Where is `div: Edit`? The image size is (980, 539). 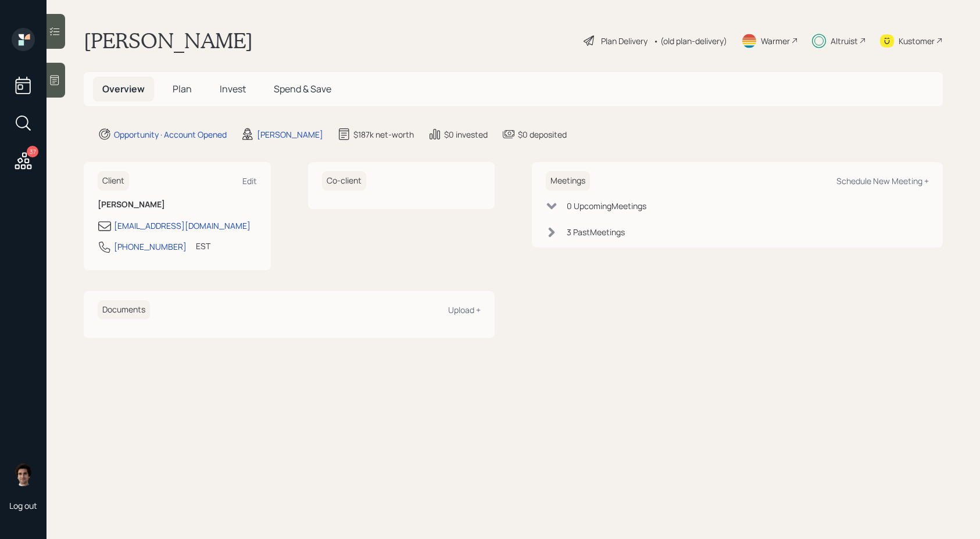 div: Edit is located at coordinates (249, 181).